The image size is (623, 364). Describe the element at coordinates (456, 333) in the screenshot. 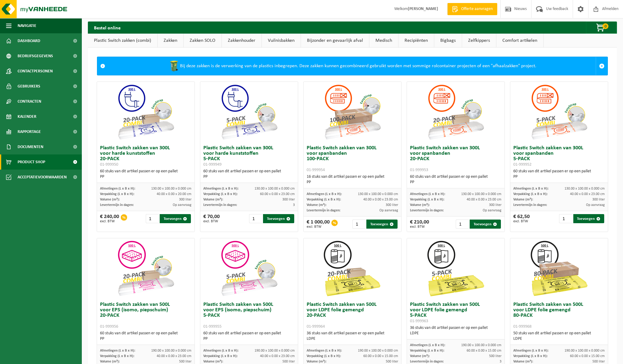

I see `div: LDPE` at that location.